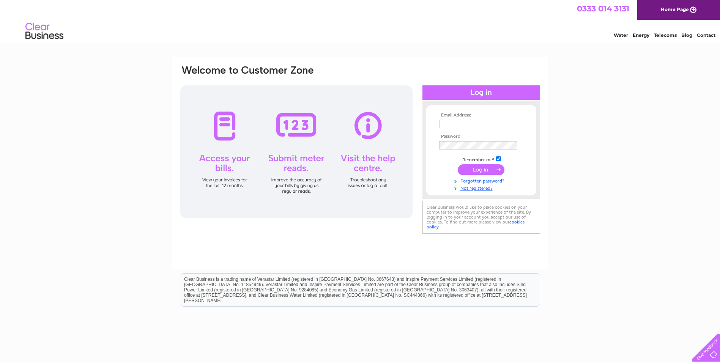  I want to click on a: cookies policy, so click(476, 224).